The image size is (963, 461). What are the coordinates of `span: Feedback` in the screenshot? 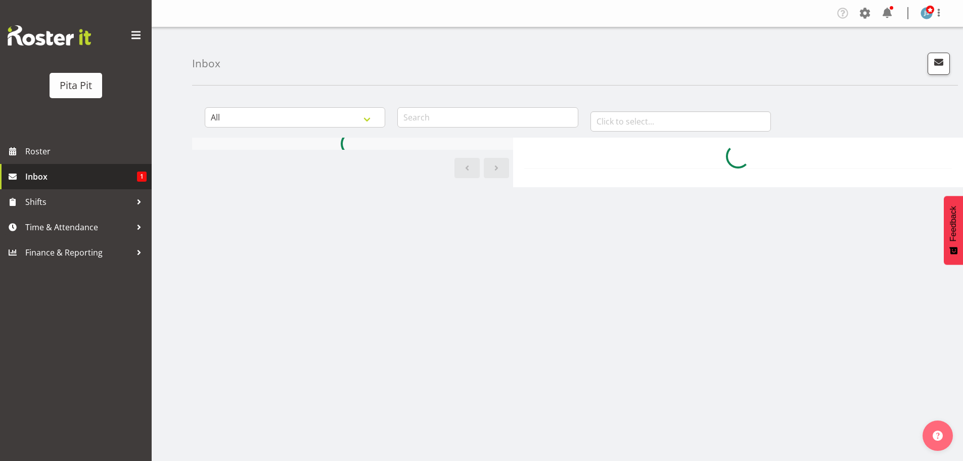 It's located at (954, 224).